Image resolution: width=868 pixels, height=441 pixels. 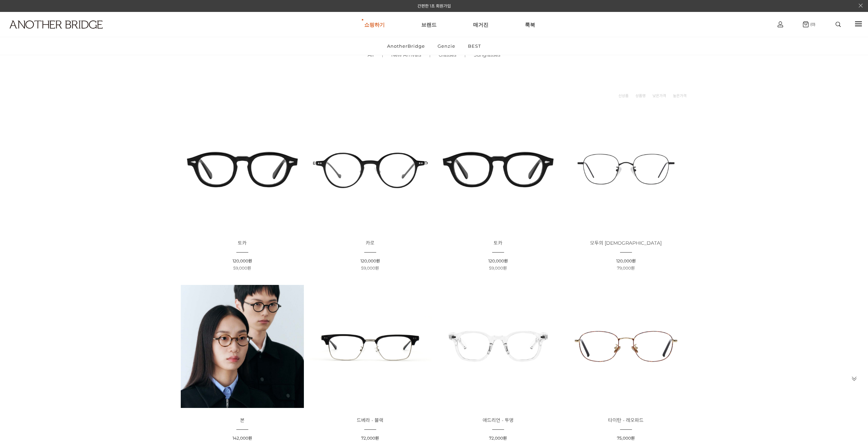 I want to click on span: 142,000원, so click(x=242, y=438).